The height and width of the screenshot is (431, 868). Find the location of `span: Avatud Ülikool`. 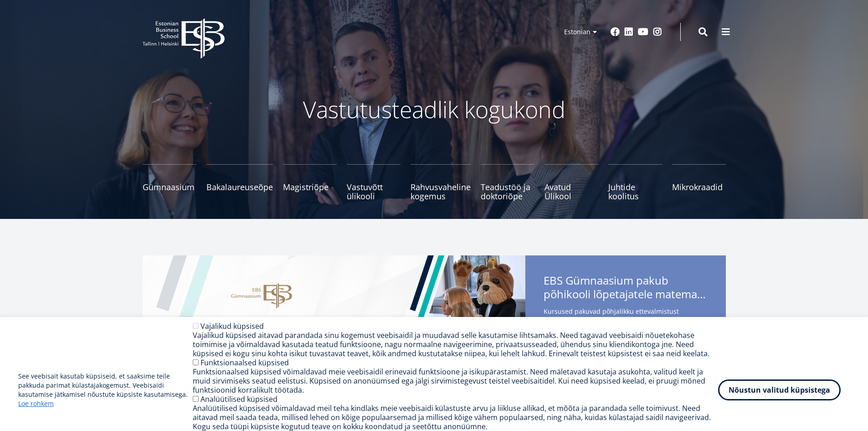

span: Avatud Ülikool is located at coordinates (571, 191).